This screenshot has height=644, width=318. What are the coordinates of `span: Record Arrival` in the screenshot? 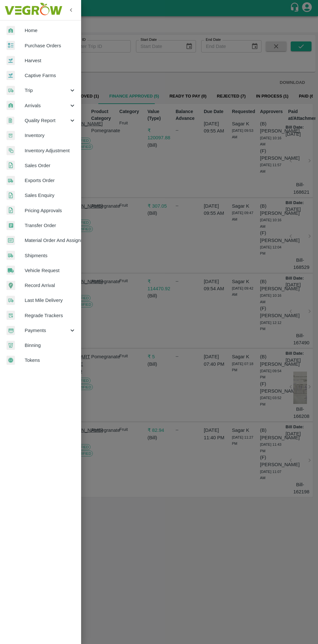 It's located at (50, 286).